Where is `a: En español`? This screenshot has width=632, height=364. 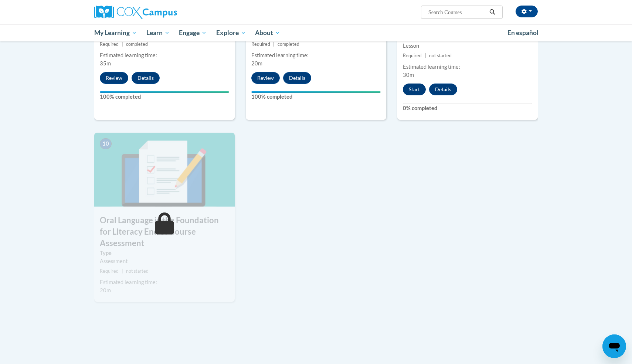 a: En español is located at coordinates (523, 33).